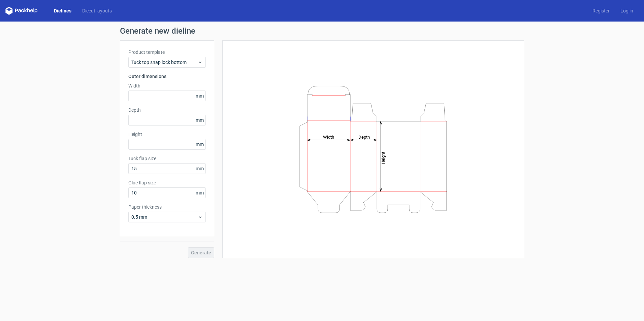  Describe the element at coordinates (164, 62) in the screenshot. I see `span: Tuck top snap lock bottom` at that location.